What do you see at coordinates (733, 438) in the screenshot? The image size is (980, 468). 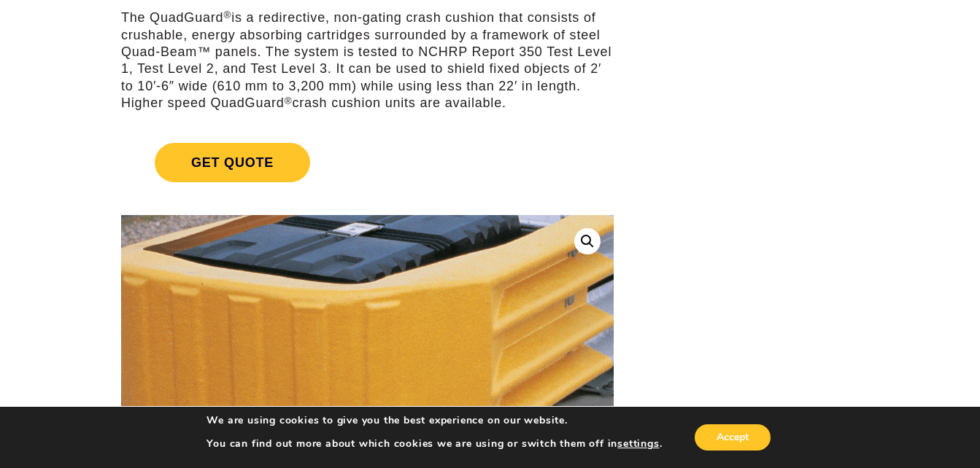 I see `button: Accept` at bounding box center [733, 438].